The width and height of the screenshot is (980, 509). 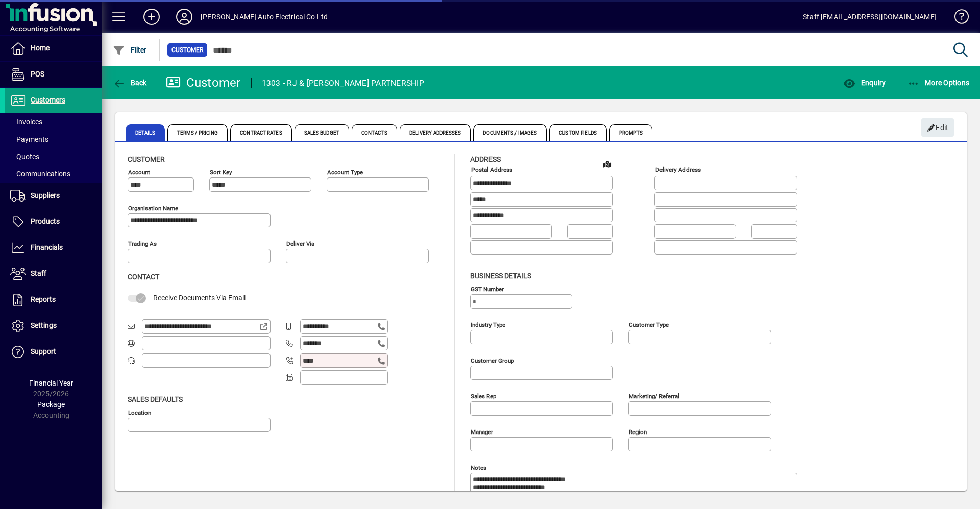 I want to click on span: Quotes, so click(x=25, y=157).